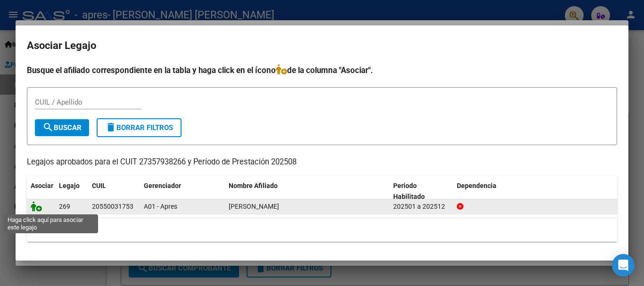 The width and height of the screenshot is (644, 286). What do you see at coordinates (139, 128) in the screenshot?
I see `button: Borrar Filtros` at bounding box center [139, 128].